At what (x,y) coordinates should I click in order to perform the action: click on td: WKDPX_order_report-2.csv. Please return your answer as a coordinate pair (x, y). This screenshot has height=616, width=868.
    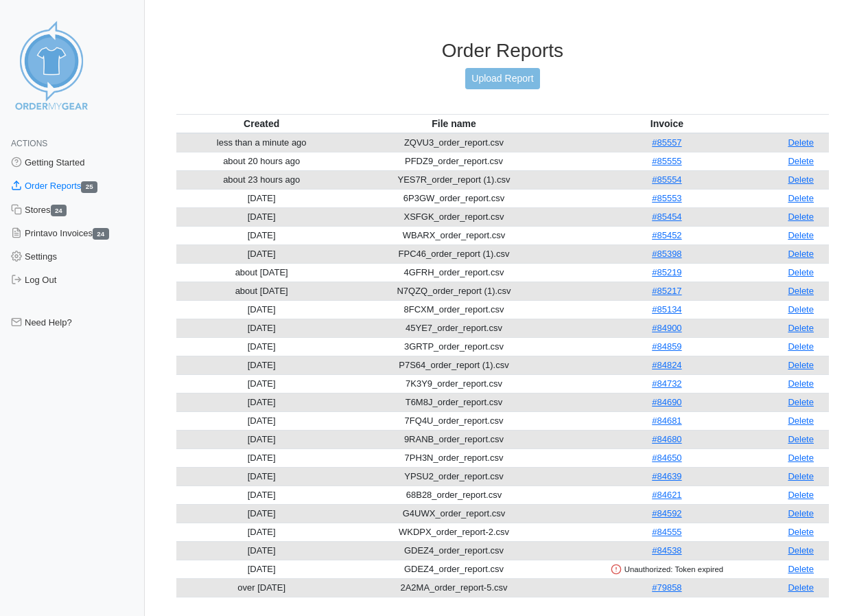
    Looking at the image, I should click on (454, 531).